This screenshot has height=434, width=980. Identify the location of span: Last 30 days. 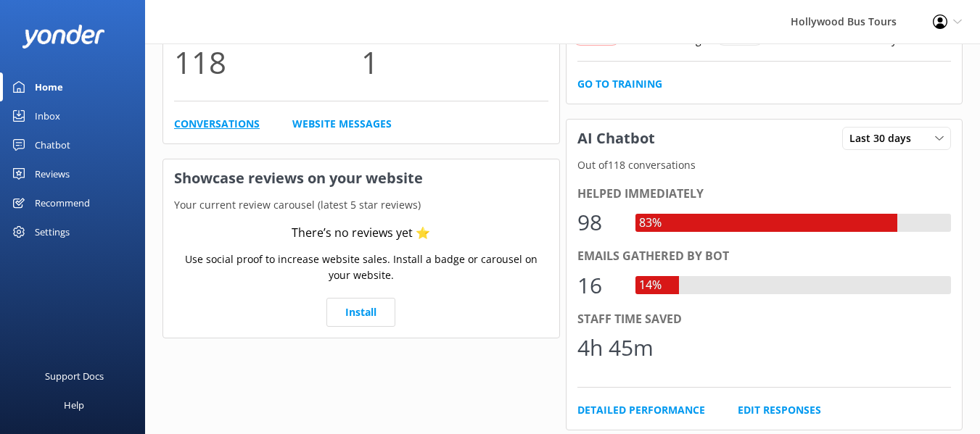
(884, 139).